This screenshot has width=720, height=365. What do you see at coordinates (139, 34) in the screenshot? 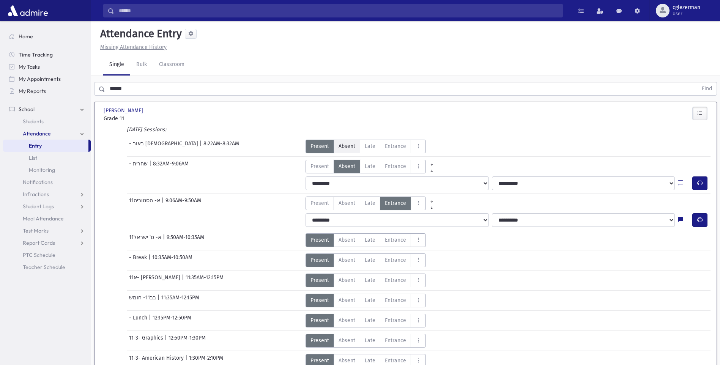
I see `h5: Attendance Entry` at bounding box center [139, 34].